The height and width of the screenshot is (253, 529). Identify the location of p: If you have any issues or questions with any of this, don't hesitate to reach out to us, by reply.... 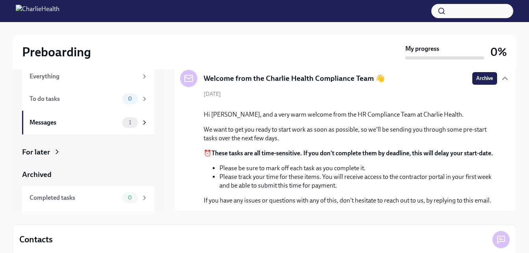
(350, 201).